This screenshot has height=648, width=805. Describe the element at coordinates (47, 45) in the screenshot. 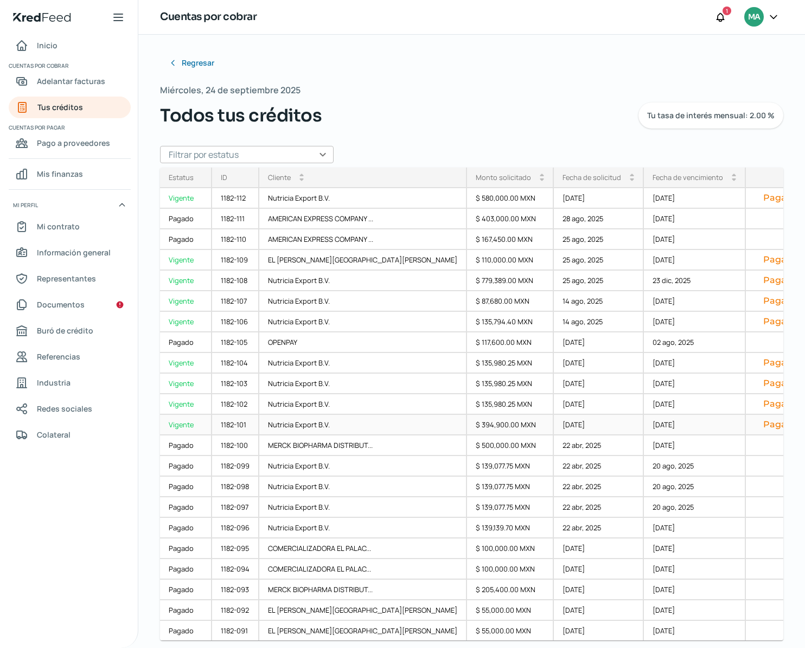

I see `span: Inicio` at that location.